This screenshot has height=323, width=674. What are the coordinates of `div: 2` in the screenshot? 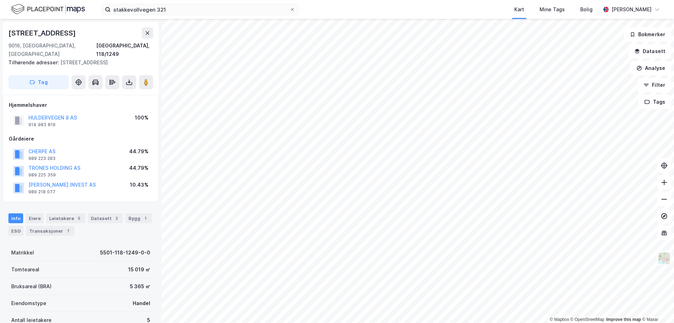 It's located at (117, 218).